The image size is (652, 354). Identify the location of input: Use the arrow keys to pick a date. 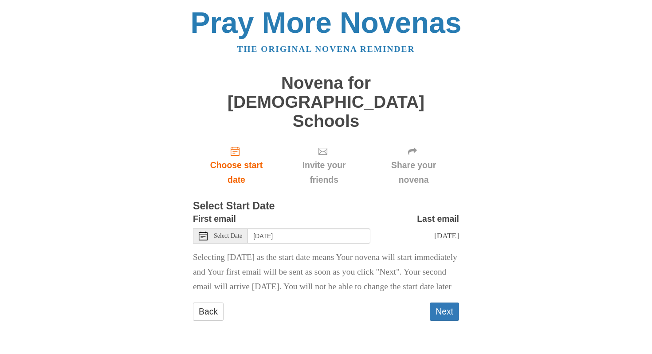
(309, 236).